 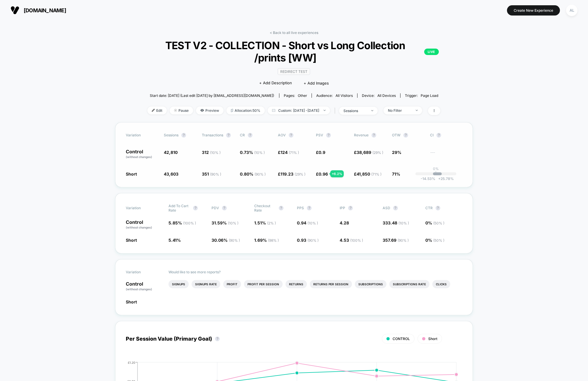 I want to click on span: ASD, so click(x=387, y=207).